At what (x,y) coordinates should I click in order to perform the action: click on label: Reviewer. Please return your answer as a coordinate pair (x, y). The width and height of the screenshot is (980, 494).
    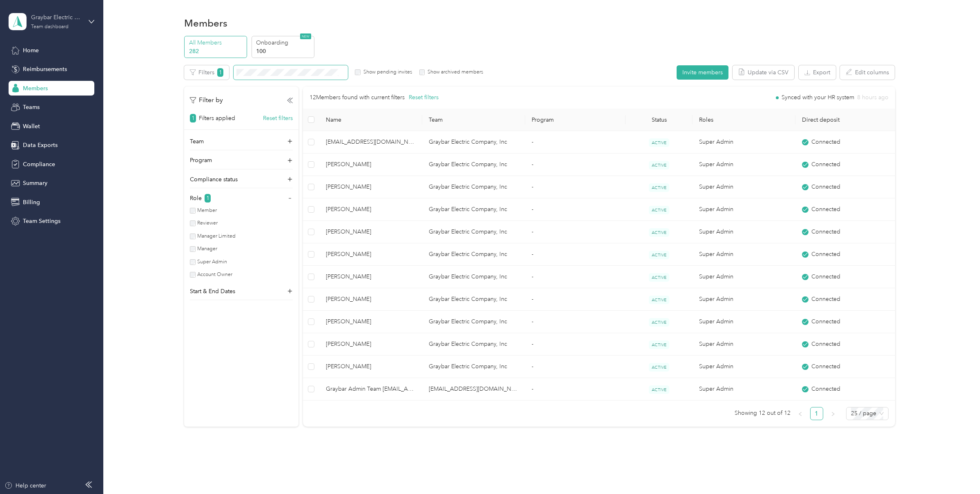
    Looking at the image, I should click on (207, 223).